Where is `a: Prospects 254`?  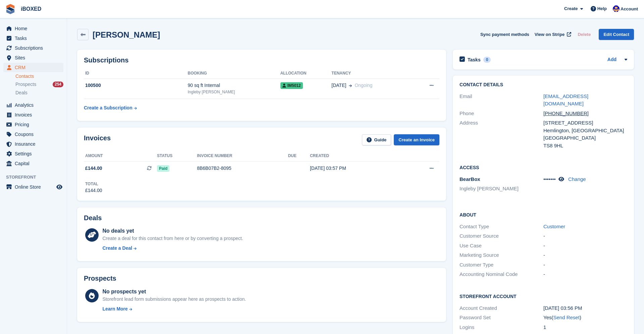 a: Prospects 254 is located at coordinates (39, 84).